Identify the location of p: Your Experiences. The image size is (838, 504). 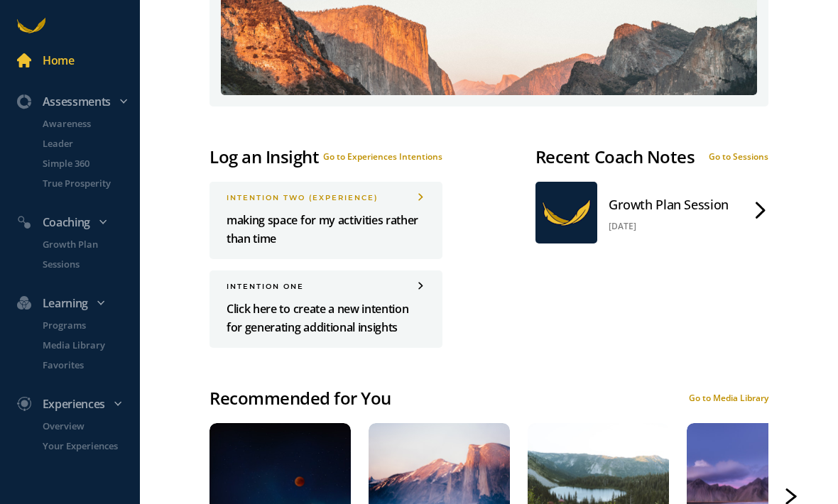
(90, 446).